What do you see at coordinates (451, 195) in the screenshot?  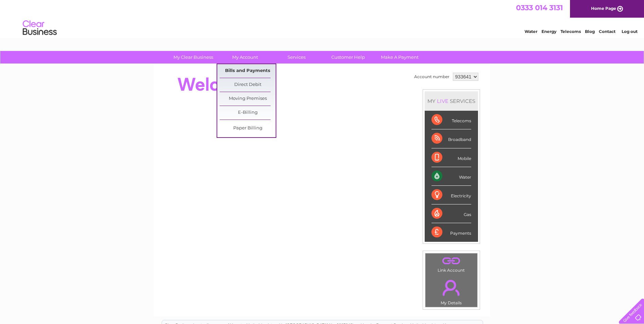 I see `div: Electricity` at bounding box center [451, 195].